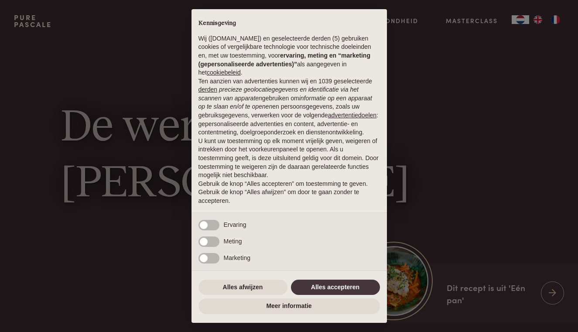 Image resolution: width=578 pixels, height=332 pixels. Describe the element at coordinates (243, 287) in the screenshot. I see `button: Alles afwijzen` at that location.